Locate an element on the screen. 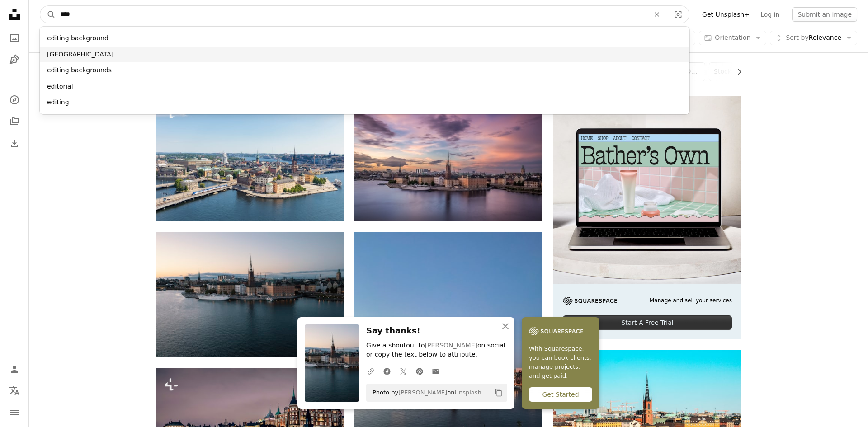 This screenshot has height=427, width=868. span: Photo by on is located at coordinates (424, 393).